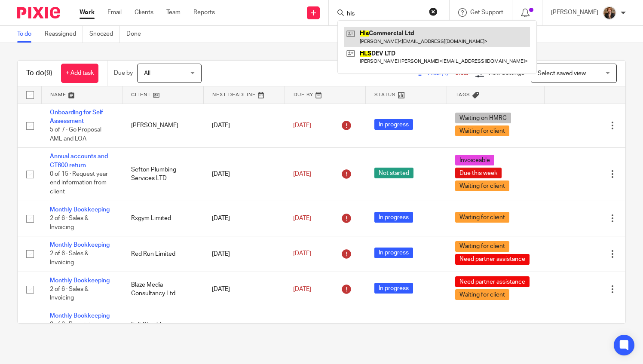 The height and width of the screenshot is (364, 643). What do you see at coordinates (463, 94) in the screenshot?
I see `span: Tags` at bounding box center [463, 94].